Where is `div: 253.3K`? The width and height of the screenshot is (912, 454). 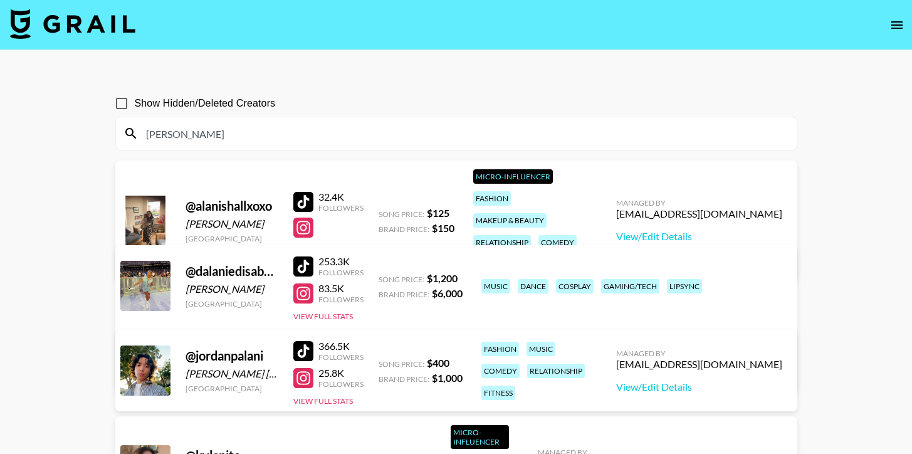
div: 253.3K is located at coordinates (341, 261).